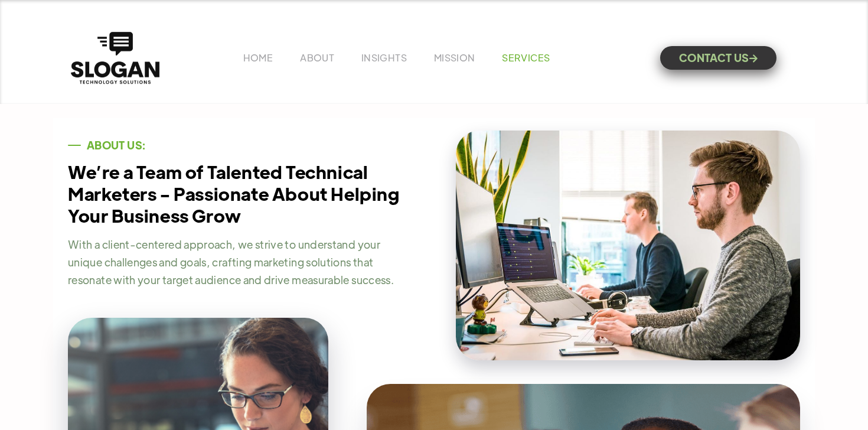  Describe the element at coordinates (258, 57) in the screenshot. I see `a: HOME` at that location.